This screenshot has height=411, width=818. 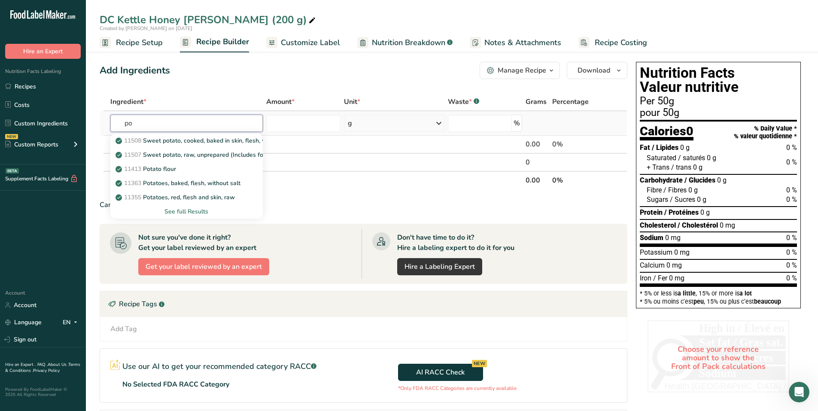 I want to click on div: See full Results, so click(x=186, y=211).